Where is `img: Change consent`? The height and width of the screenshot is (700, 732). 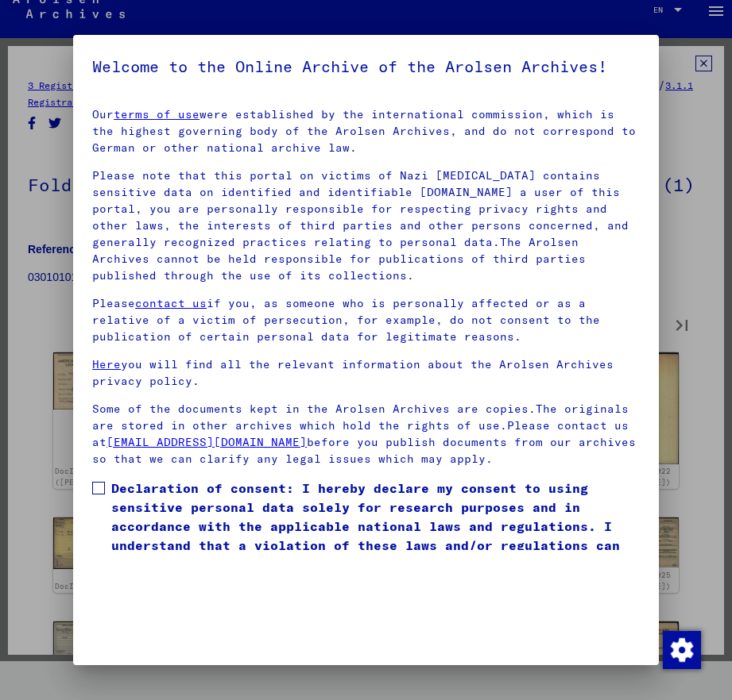 img: Change consent is located at coordinates (682, 650).